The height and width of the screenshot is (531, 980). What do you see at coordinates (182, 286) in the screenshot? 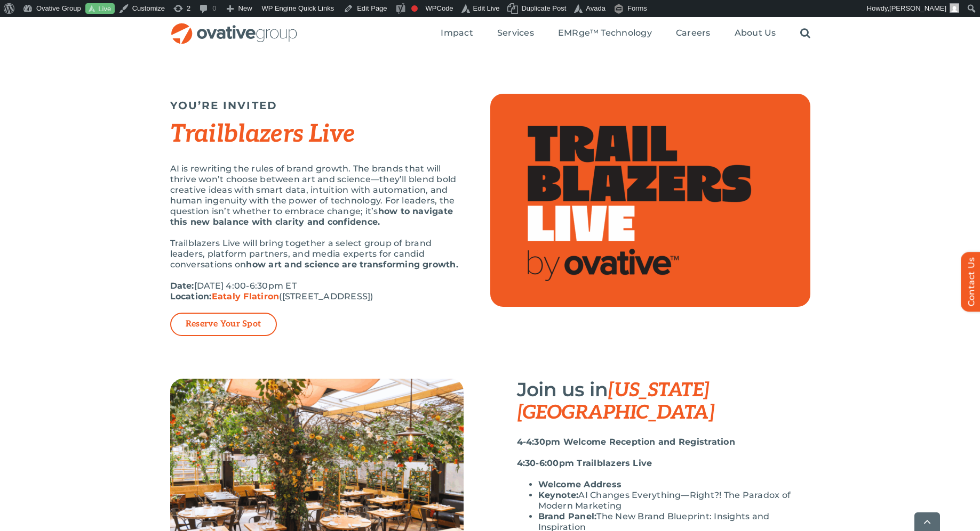
I see `strong: Date:` at bounding box center [182, 286].